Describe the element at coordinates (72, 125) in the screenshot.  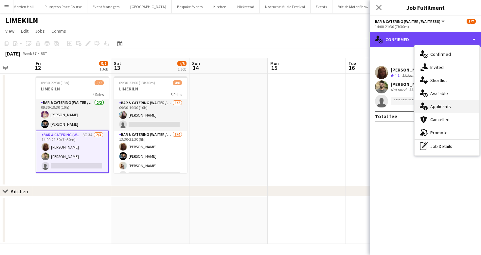
I see `div: 09:30-22:30 (13h)5/7LIMEKILN4 RolesBar & Catering (Waiter / waitress)2/209:30-19:30 (10h)[PERSON_...` at that location.